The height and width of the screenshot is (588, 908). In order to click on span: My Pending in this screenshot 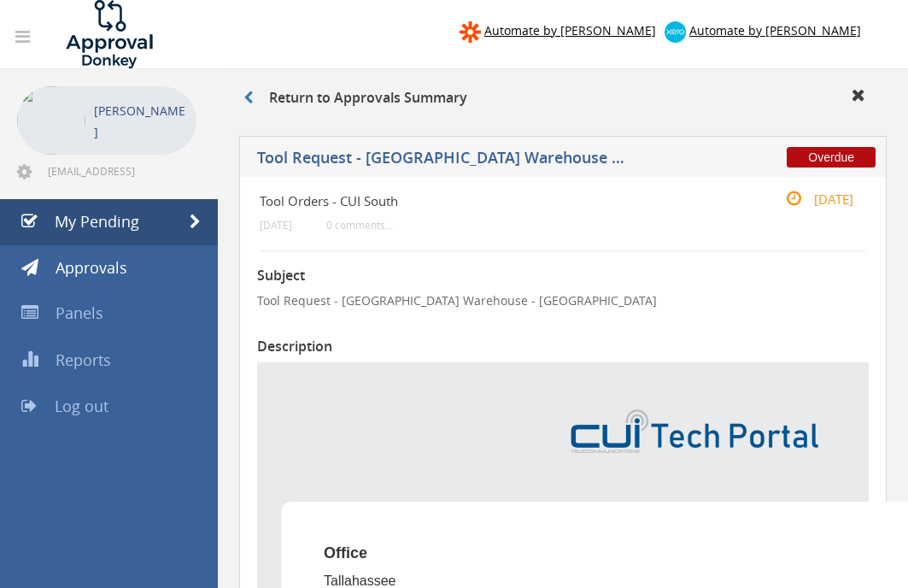, I will do `click(97, 221)`.